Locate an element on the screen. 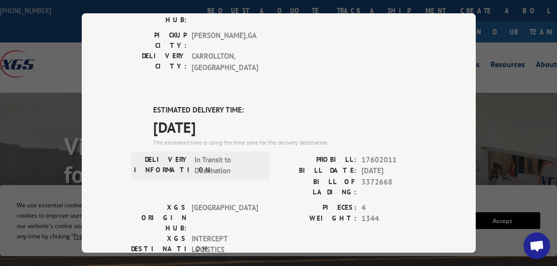 This screenshot has height=266, width=557. label: BILL OF LADING: is located at coordinates (318, 187).